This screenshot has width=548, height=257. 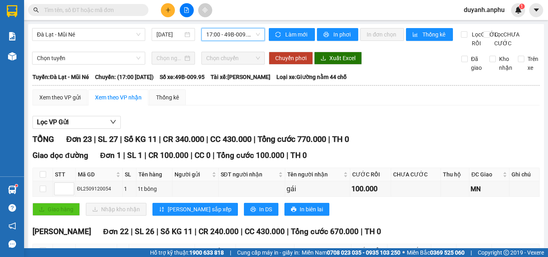 I want to click on span: caret-down, so click(x=536, y=10).